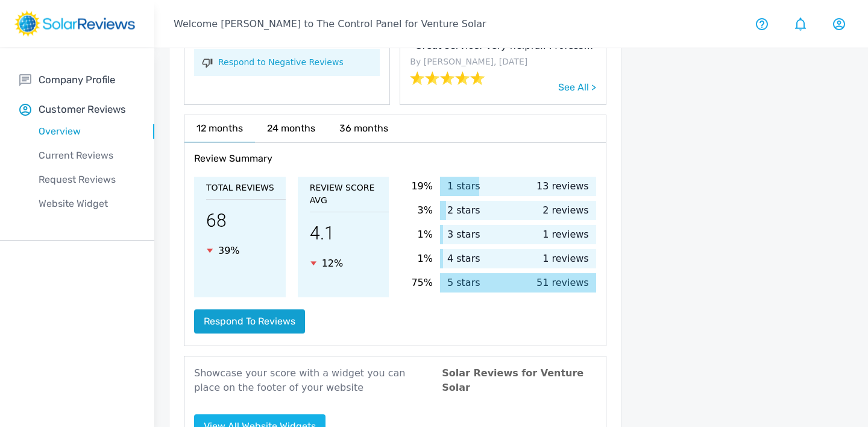 The width and height of the screenshot is (868, 427). Describe the element at coordinates (87, 156) in the screenshot. I see `p: Current Reviews` at that location.